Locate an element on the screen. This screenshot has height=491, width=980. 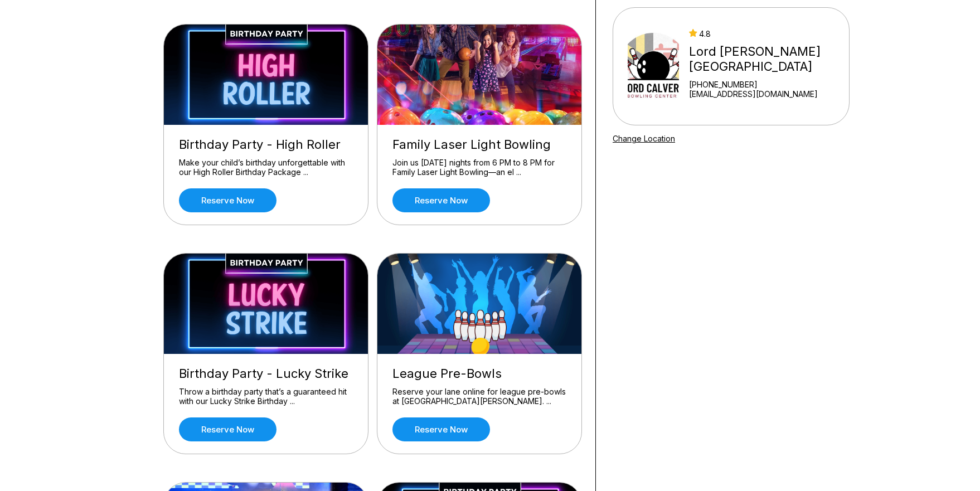
a: Change Location is located at coordinates (644, 139).